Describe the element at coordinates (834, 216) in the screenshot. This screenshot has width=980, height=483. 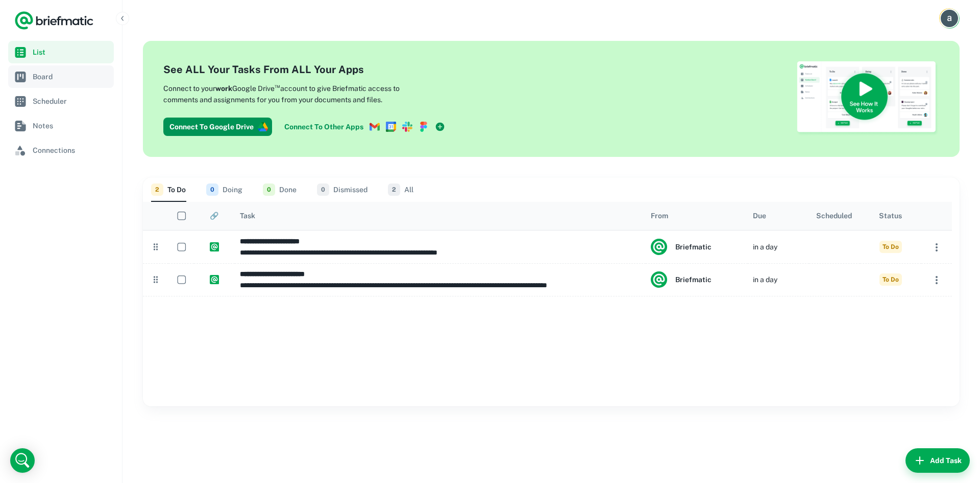
I see `div: Scheduled` at that location.